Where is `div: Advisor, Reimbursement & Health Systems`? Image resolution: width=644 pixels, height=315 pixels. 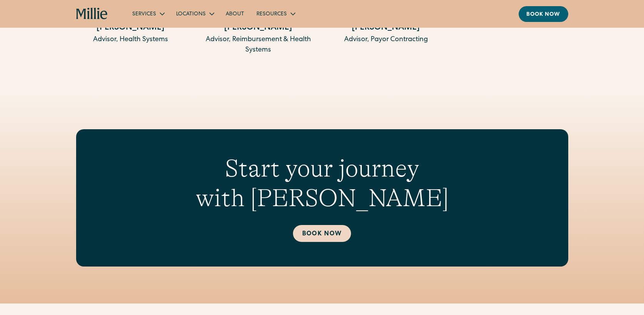
div: Advisor, Reimbursement & Health Systems is located at coordinates (258, 45).